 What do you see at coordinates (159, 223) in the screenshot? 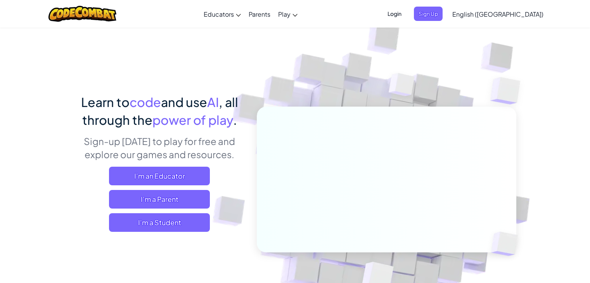
I see `button: I'm a Student` at bounding box center [159, 223].